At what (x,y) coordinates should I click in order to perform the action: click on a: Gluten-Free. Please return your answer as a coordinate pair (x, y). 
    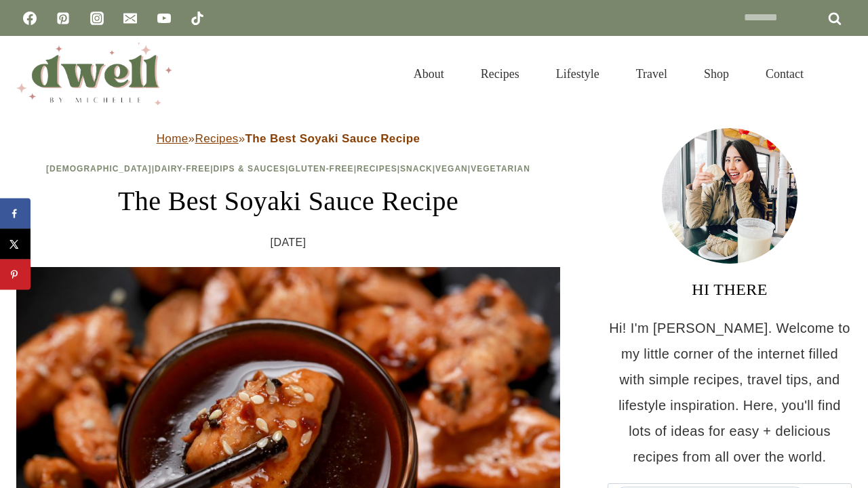
    Looking at the image, I should click on (321, 169).